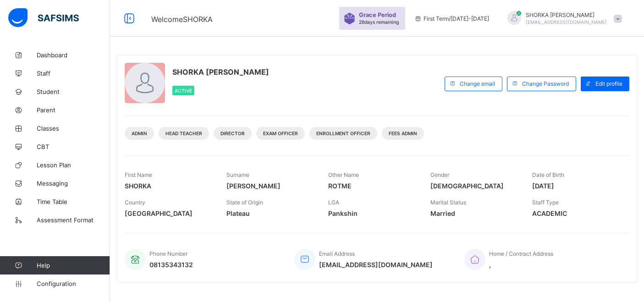  What do you see at coordinates (281, 134) in the screenshot?
I see `span: Exam Officer` at bounding box center [281, 134].